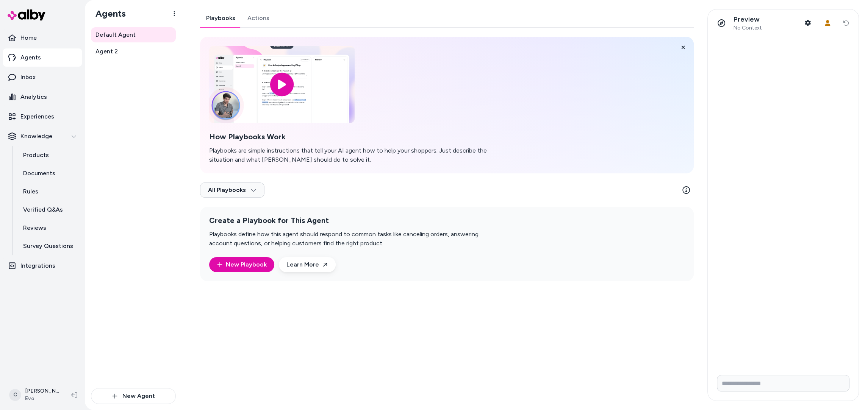  What do you see at coordinates (48, 247) in the screenshot?
I see `a: Survey Questions` at bounding box center [48, 247].